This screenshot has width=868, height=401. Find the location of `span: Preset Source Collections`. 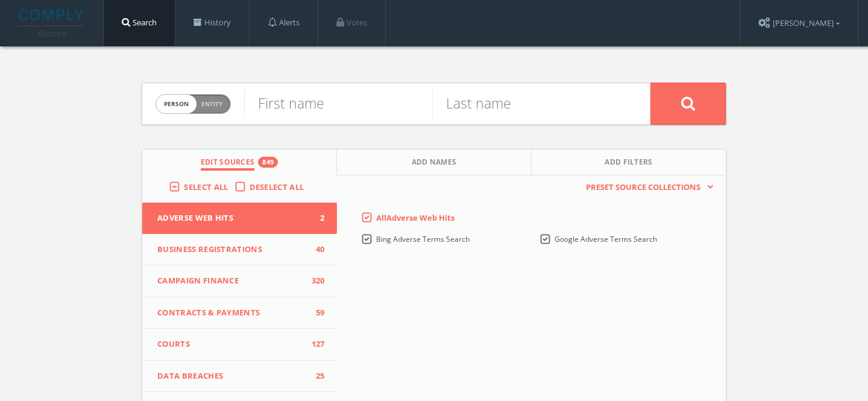

span: Preset Source Collections is located at coordinates (643, 187).